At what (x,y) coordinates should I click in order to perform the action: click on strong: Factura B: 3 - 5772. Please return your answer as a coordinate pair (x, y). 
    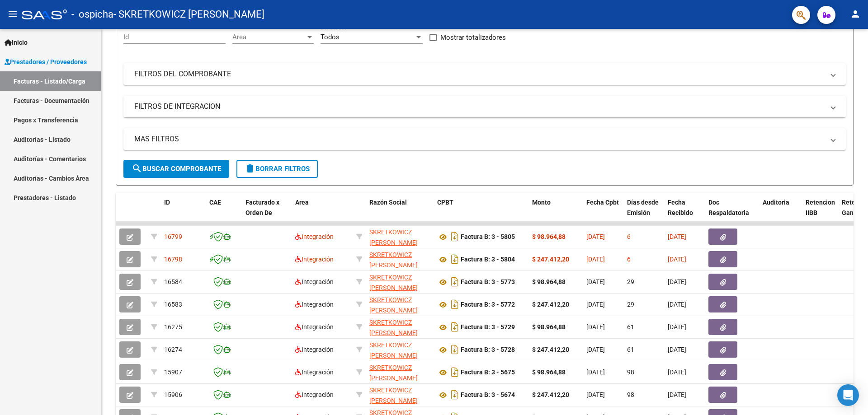
    Looking at the image, I should click on (488, 305).